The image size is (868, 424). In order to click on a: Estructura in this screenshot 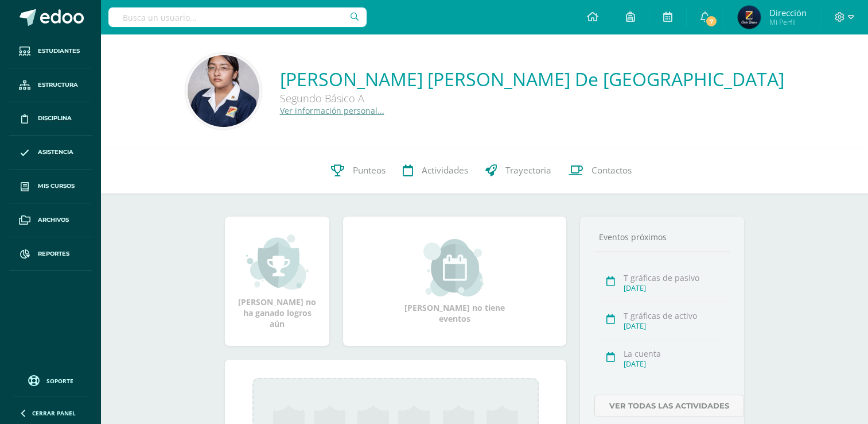, I will do `click(51, 85)`.